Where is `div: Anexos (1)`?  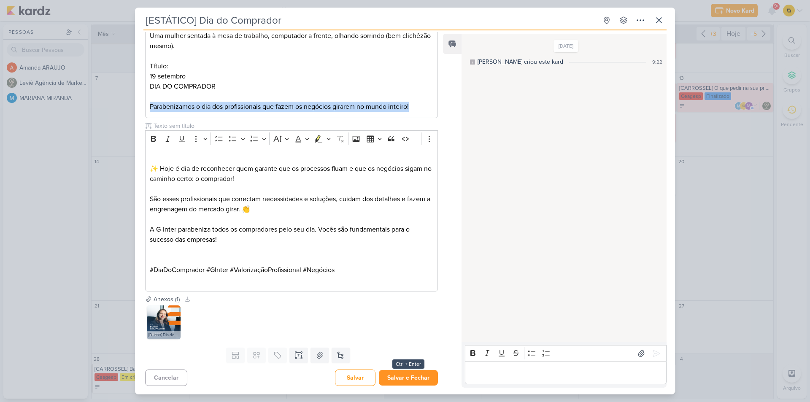 div: Anexos (1) is located at coordinates (167, 299).